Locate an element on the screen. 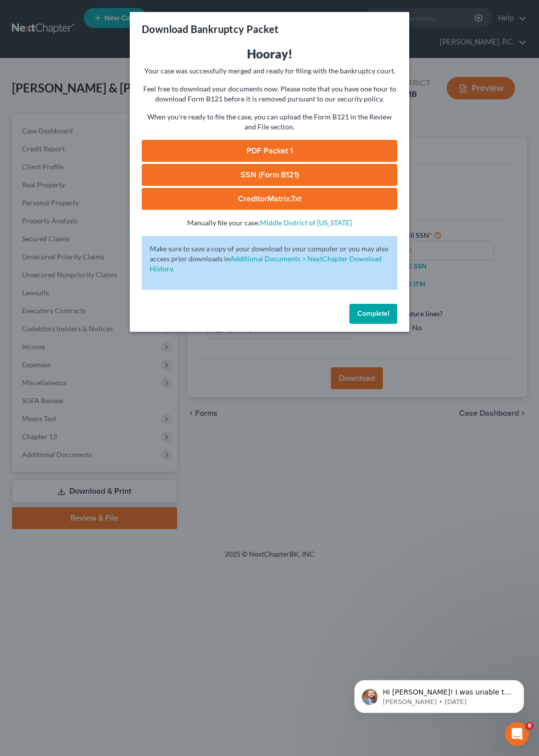 The image size is (539, 756). div: message notification from James, 1d ago. Hi Earl! I was unable to recreate this on my end. Please... is located at coordinates (100, 37).